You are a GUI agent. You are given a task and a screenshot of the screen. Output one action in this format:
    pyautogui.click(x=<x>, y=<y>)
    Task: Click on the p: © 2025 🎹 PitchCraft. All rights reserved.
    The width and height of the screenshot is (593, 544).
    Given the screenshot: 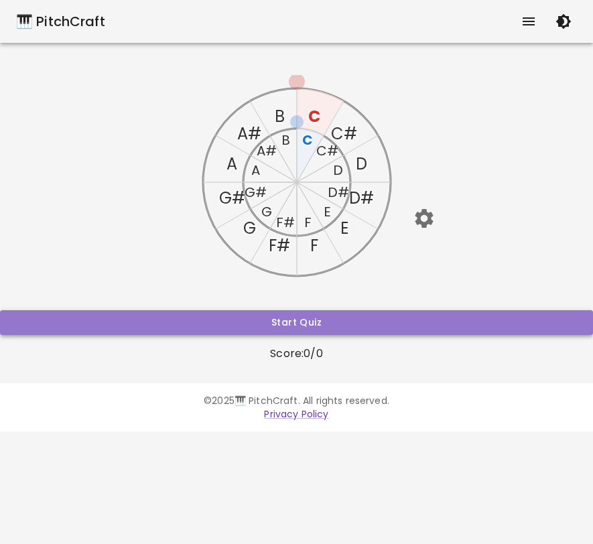 What is the action you would take?
    pyautogui.click(x=296, y=401)
    